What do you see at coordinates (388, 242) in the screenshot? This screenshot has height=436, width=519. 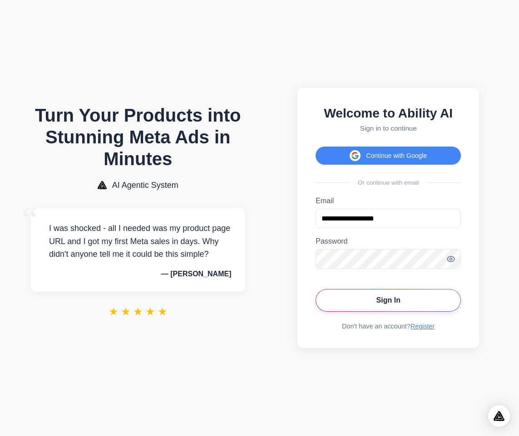 I see `label: Password` at bounding box center [388, 242].